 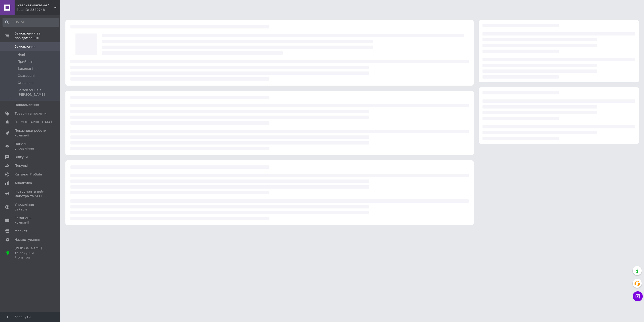 I want to click on input: Пошук, so click(x=31, y=22).